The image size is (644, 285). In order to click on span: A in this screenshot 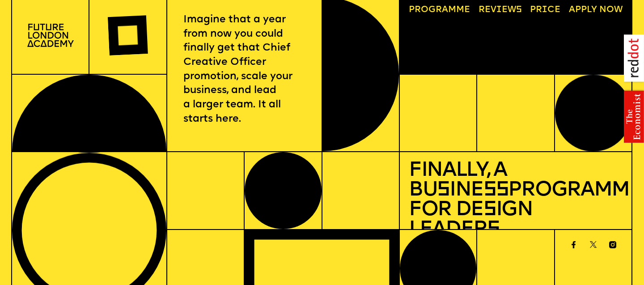, I will do `click(572, 10)`.